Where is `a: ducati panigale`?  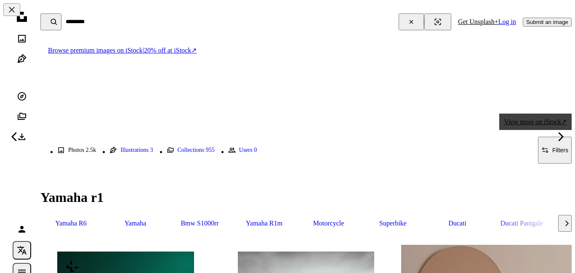 a: ducati panigale is located at coordinates (521, 223).